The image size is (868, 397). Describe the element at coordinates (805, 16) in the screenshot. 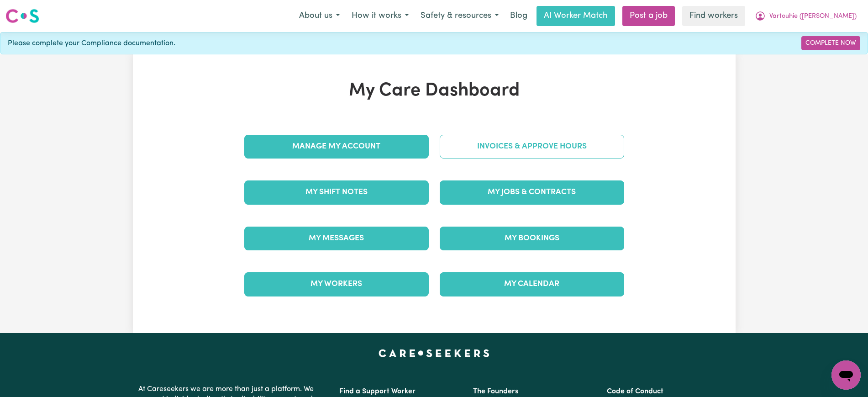

I see `button: My Account` at that location.